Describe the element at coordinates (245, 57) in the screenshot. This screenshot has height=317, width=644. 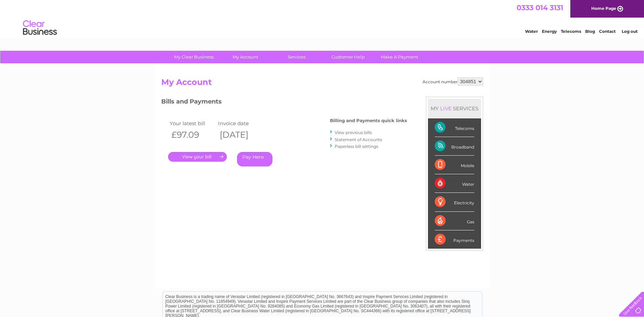
I see `a: My Account` at that location.